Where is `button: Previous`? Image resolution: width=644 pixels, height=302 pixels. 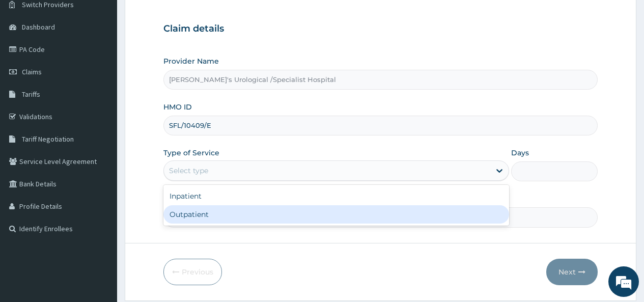 button: Previous is located at coordinates (192, 272).